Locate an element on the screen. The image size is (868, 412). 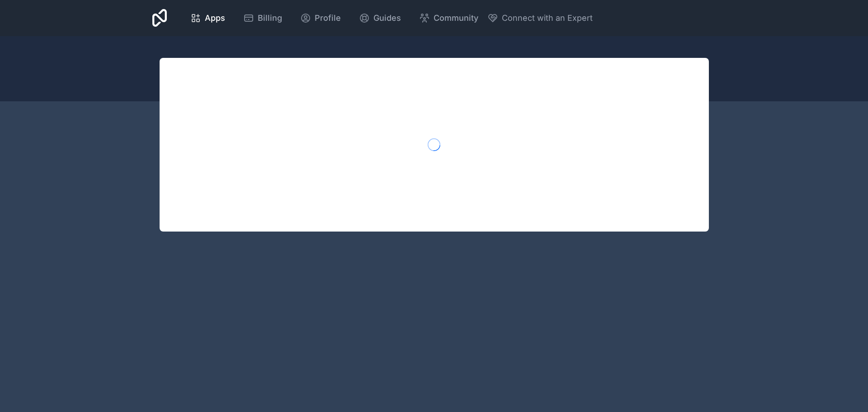
a: Profile is located at coordinates (321, 18).